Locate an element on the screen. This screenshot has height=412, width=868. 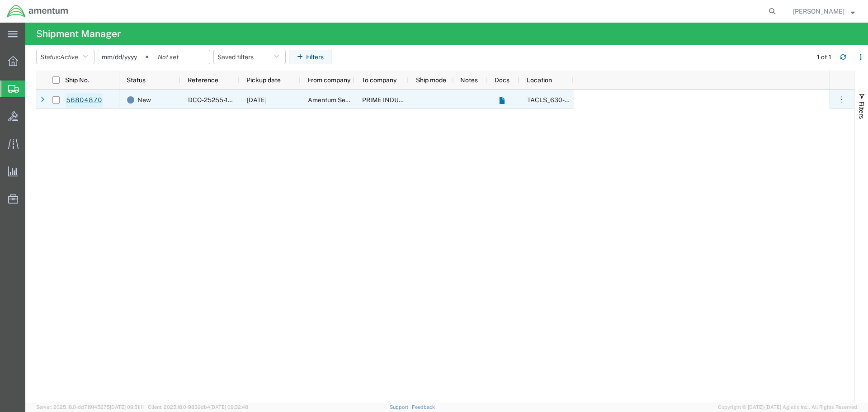
span: Status is located at coordinates (136, 80).